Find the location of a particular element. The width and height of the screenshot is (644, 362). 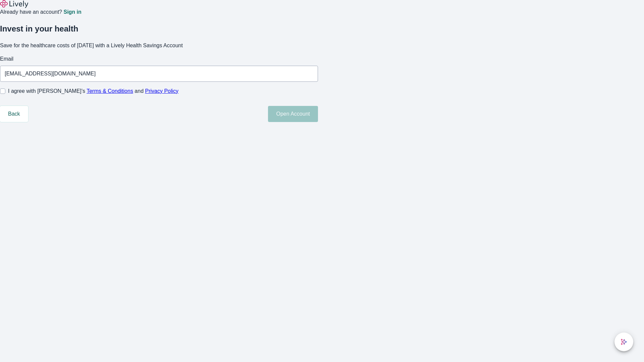

a: Privacy Policy is located at coordinates (162, 91).